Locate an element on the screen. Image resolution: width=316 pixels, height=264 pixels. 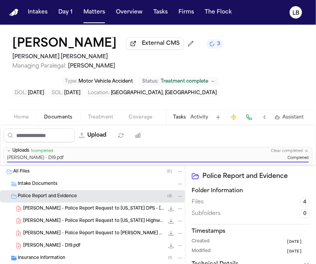
button: Edit Type: Motor Vehicle Accident is located at coordinates (99, 82).